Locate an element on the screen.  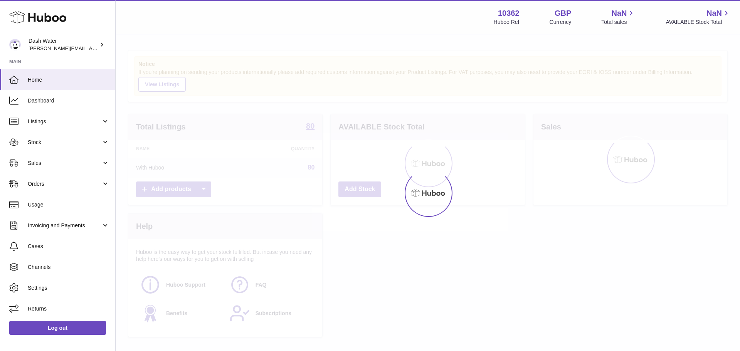
span: Cases is located at coordinates (69, 246).